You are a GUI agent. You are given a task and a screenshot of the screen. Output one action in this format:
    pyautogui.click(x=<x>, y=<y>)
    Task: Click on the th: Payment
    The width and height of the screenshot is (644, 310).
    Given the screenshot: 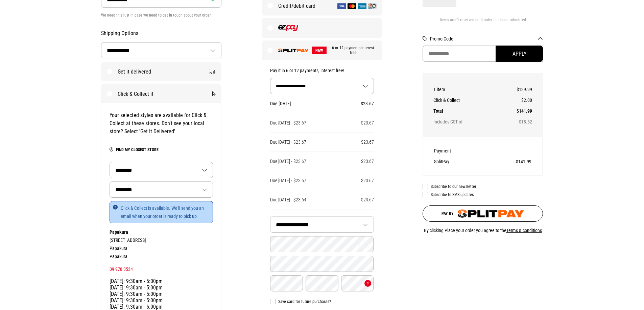 What is the action you would take?
    pyautogui.click(x=459, y=151)
    